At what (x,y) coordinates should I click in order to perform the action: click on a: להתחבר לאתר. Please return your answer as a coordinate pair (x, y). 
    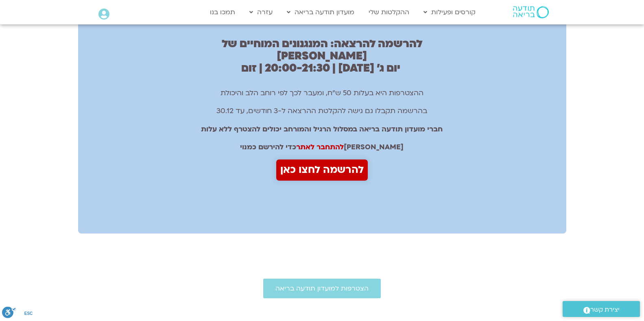
    Looking at the image, I should click on (320, 147).